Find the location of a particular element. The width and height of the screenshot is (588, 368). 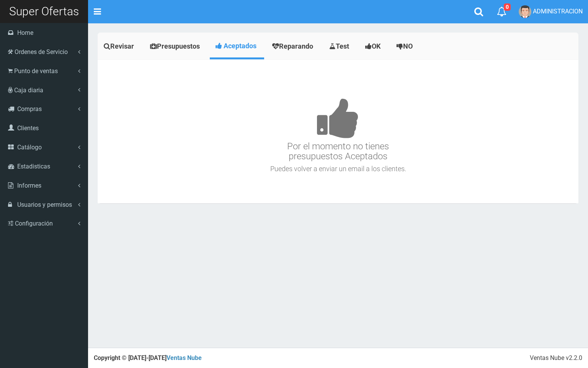

span: Punto de ventas is located at coordinates (36, 71).